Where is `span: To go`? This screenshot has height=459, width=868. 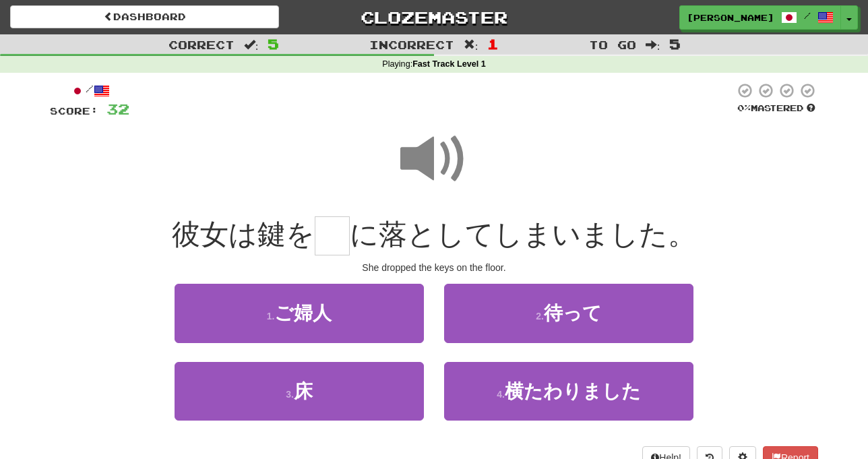
span: To go is located at coordinates (613, 45).